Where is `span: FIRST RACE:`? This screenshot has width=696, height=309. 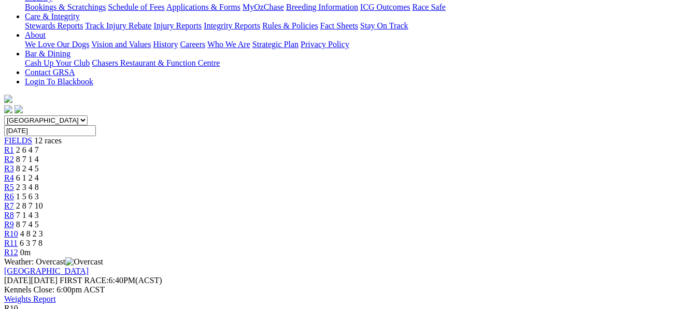 span: FIRST RACE: is located at coordinates (84, 280).